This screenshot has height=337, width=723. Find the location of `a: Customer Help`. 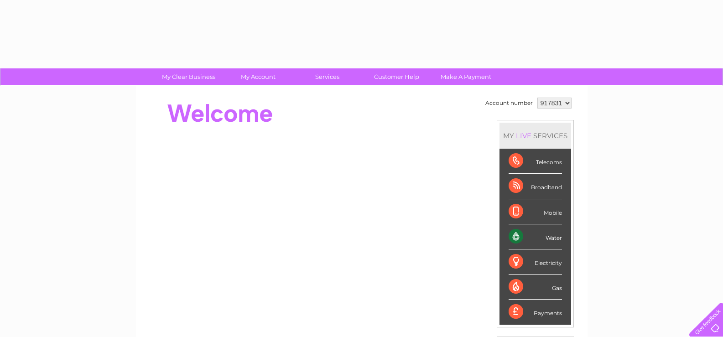

a: Customer Help is located at coordinates (396, 77).